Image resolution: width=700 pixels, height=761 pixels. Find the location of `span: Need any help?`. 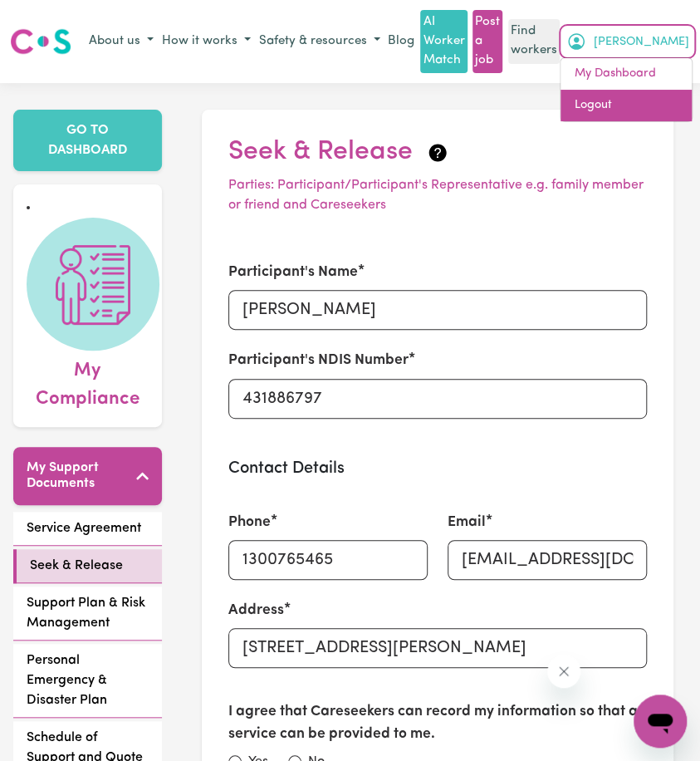

span: Need any help? is located at coordinates (55, 18).